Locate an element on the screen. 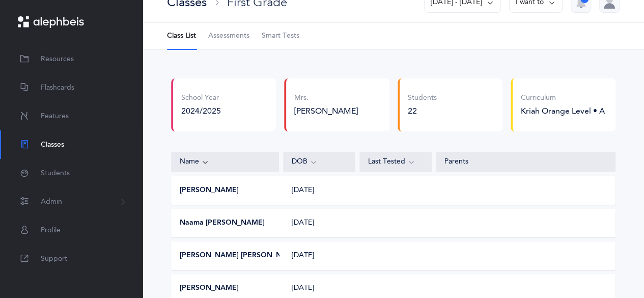 The width and height of the screenshot is (644, 298). span: Admin is located at coordinates (52, 202).